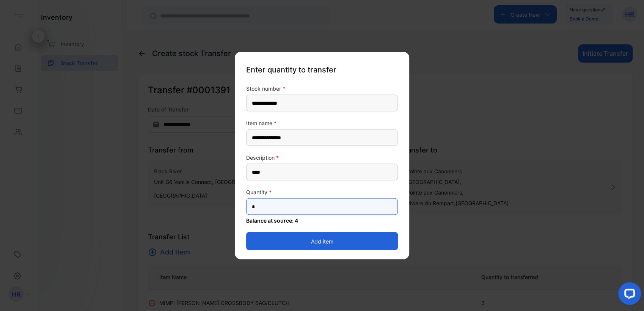 Image resolution: width=644 pixels, height=311 pixels. I want to click on label: Item name, so click(322, 123).